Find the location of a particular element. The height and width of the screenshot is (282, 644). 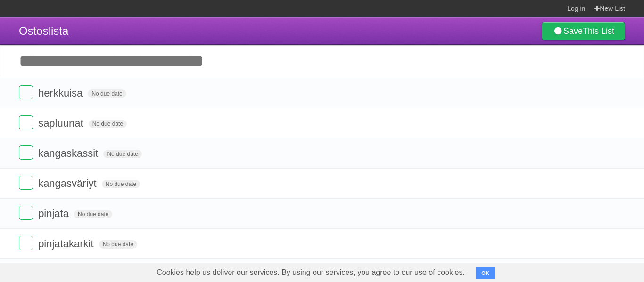

span: kangaskassit is located at coordinates (70, 153).